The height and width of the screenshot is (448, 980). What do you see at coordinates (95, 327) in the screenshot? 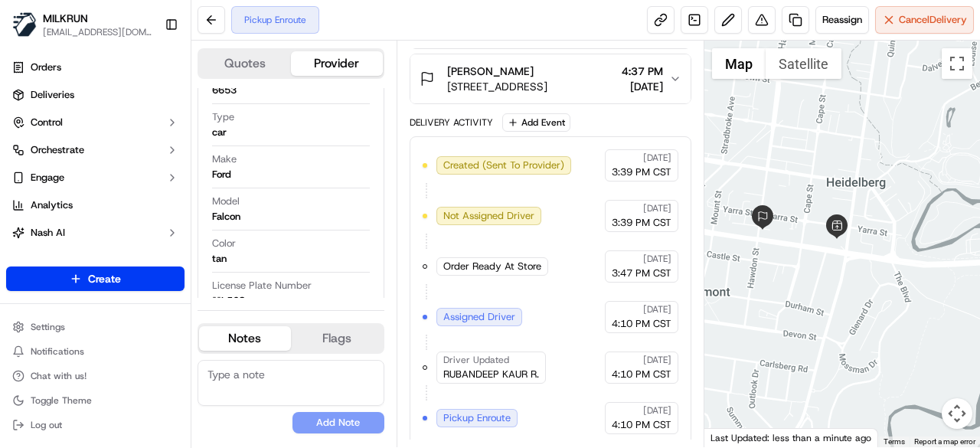
I see `button: Settings` at bounding box center [95, 327].